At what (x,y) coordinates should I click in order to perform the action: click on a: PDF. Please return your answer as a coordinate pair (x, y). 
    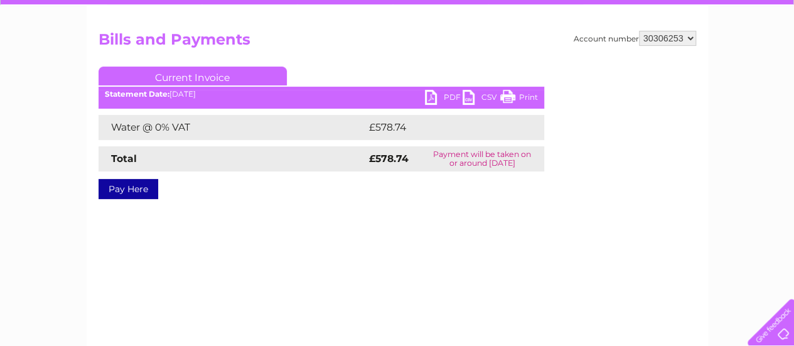
    Looking at the image, I should click on (444, 99).